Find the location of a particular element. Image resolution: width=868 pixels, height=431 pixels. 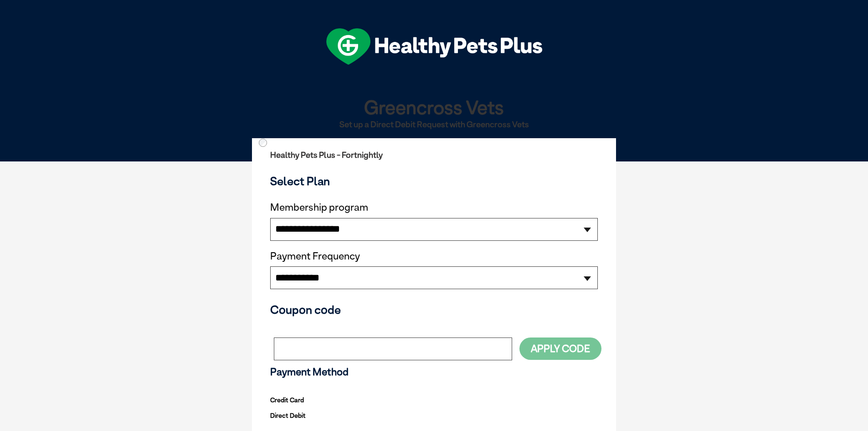

label: Payment Frequency is located at coordinates (315, 256).